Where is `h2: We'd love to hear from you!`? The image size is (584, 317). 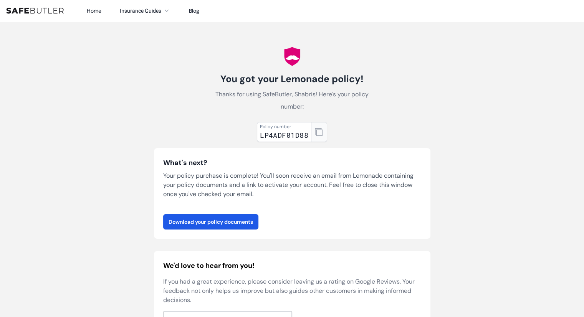
h2: We'd love to hear from you! is located at coordinates (292, 266).